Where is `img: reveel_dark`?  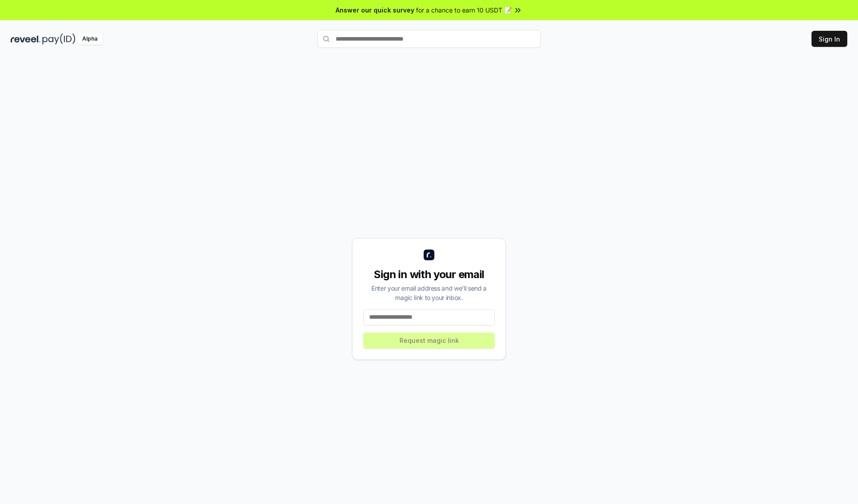 img: reveel_dark is located at coordinates (25, 39).